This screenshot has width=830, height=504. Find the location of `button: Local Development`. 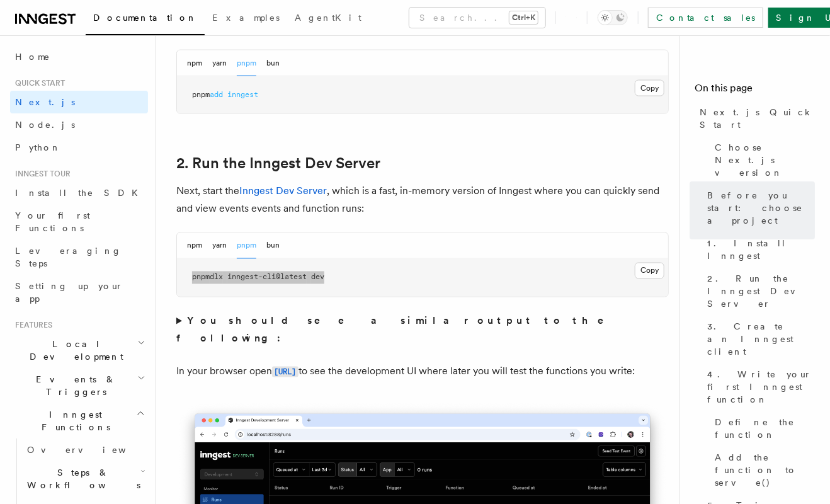

button: Local Development is located at coordinates (79, 350).